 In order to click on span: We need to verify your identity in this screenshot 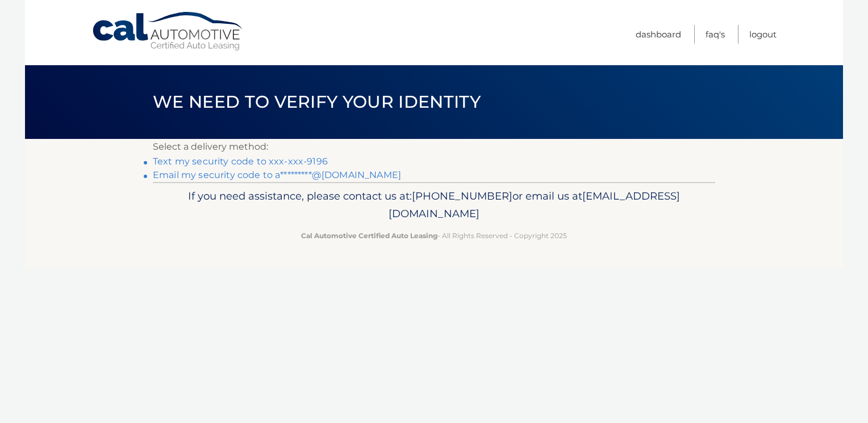, I will do `click(316, 101)`.